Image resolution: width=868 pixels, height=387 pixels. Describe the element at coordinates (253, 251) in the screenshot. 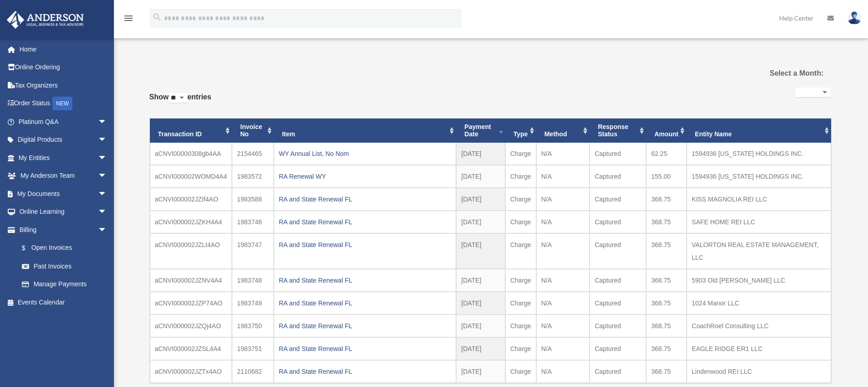

I see `td: 1983747` at that location.